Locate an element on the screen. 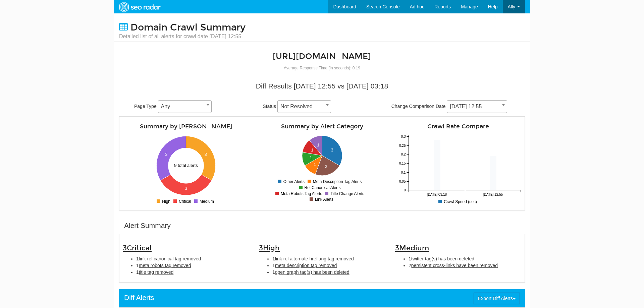 The width and height of the screenshot is (644, 308). button: Export Diff Alerts is located at coordinates (497, 298).